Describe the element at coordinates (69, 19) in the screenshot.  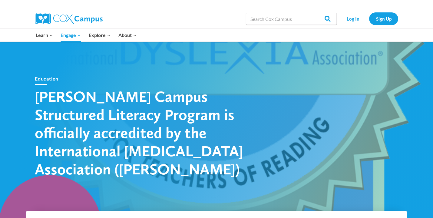
I see `img: Cox Campus` at that location.